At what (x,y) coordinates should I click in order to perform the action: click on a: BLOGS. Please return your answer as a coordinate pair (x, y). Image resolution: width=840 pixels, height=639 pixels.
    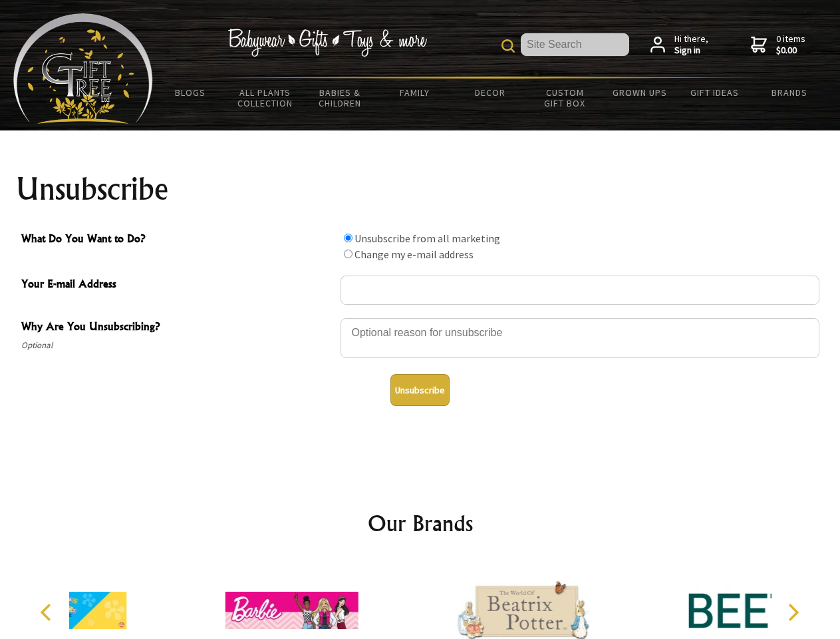
    Looking at the image, I should click on (190, 92).